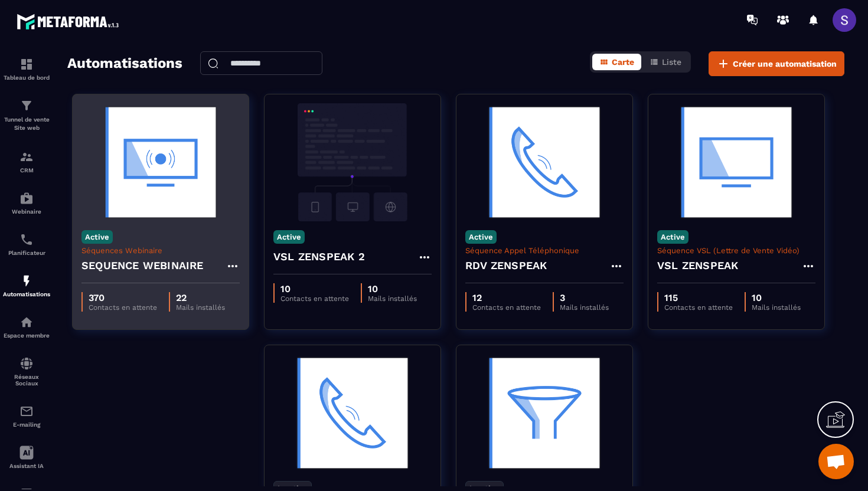 The image size is (868, 491). I want to click on h2: Automatisations, so click(124, 63).